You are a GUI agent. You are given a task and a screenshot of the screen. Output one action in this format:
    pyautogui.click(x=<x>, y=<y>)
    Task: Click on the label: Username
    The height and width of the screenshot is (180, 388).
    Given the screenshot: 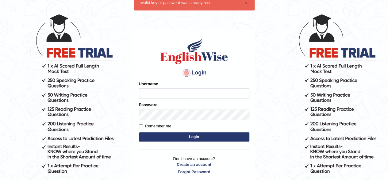 What is the action you would take?
    pyautogui.click(x=149, y=84)
    